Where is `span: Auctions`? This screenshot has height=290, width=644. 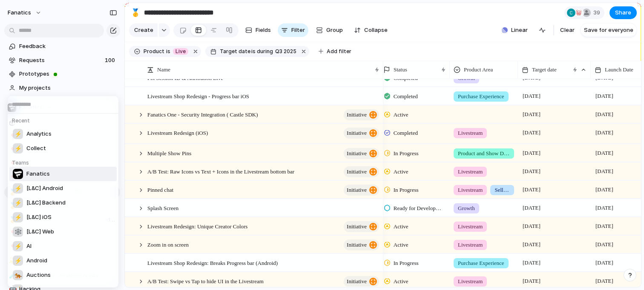
span: Auctions is located at coordinates (38, 275).